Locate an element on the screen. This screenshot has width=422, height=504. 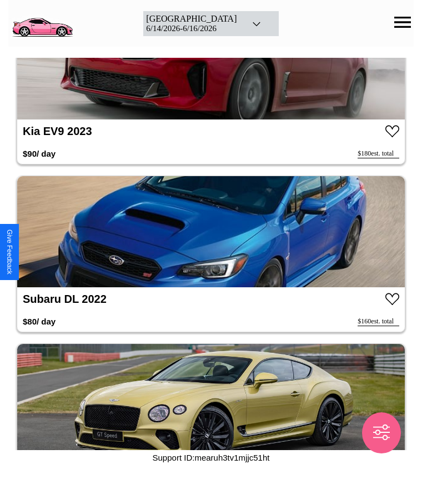
a: Kia EV9 2023 is located at coordinates (57, 131).